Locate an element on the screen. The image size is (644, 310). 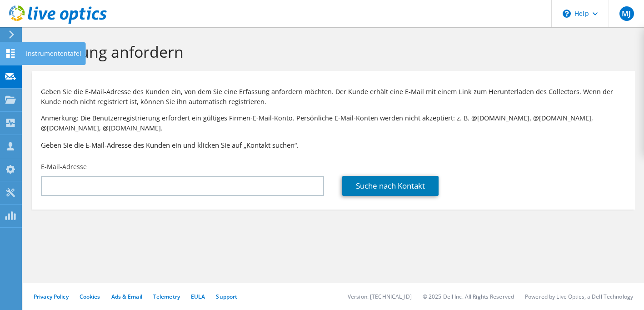
li: Powered by Live Optics, a Dell Technology is located at coordinates (579, 296).